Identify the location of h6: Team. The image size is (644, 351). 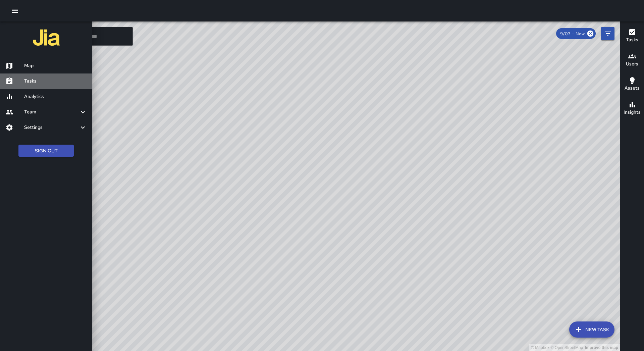
(51, 112).